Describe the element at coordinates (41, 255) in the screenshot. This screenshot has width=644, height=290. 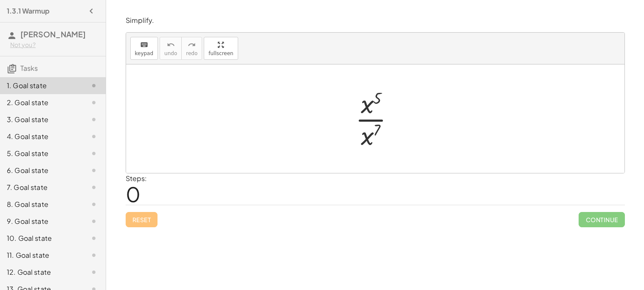
I see `div: 11. Goal state` at that location.